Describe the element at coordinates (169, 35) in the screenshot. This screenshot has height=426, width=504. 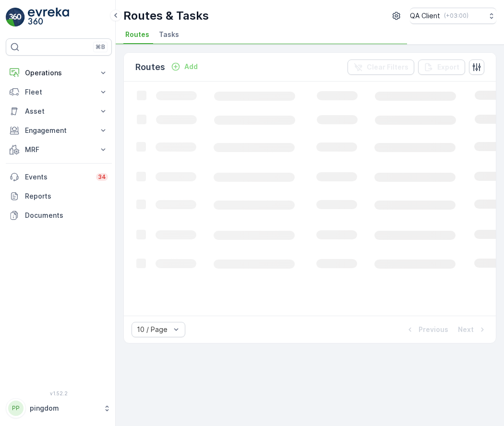
I see `span: Tasks` at that location.